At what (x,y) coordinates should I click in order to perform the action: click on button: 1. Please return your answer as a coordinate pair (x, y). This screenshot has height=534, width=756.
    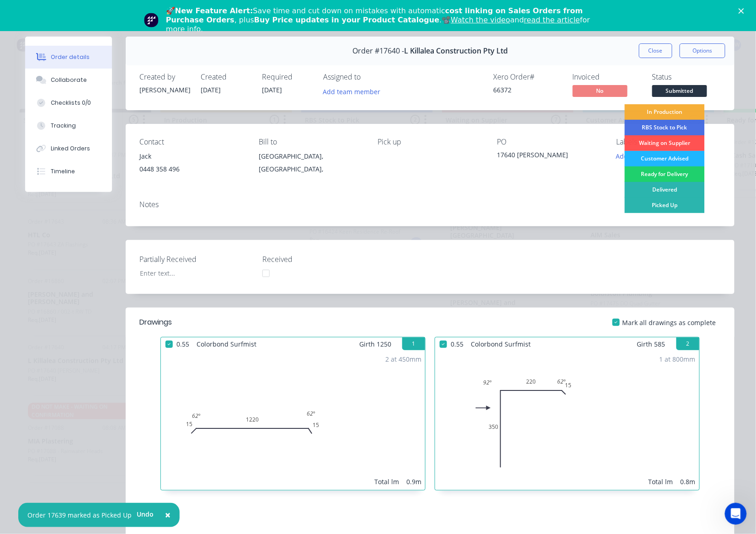
    Looking at the image, I should click on (414, 344).